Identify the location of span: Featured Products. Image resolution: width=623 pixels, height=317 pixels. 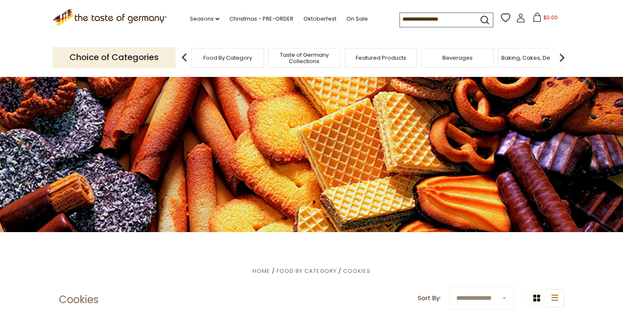
(381, 58).